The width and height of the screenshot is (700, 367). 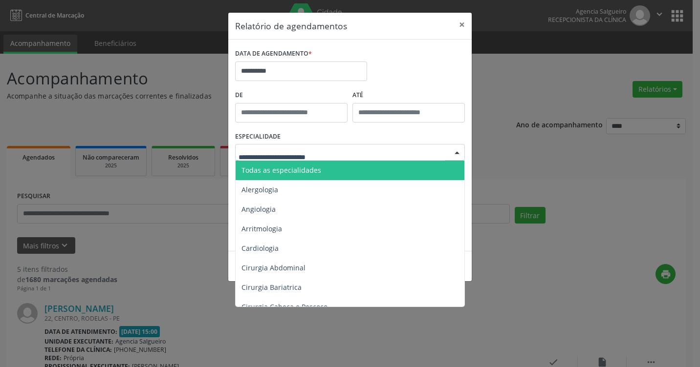 What do you see at coordinates (273, 268) in the screenshot?
I see `span: Cirurgia Abdominal` at bounding box center [273, 268].